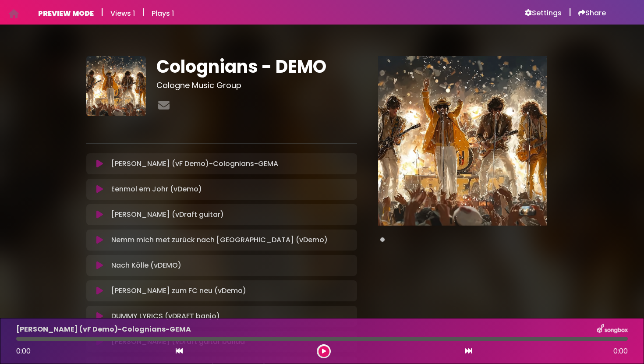 The image size is (644, 364). I want to click on p: Nach Kölle (vDEMO), so click(146, 265).